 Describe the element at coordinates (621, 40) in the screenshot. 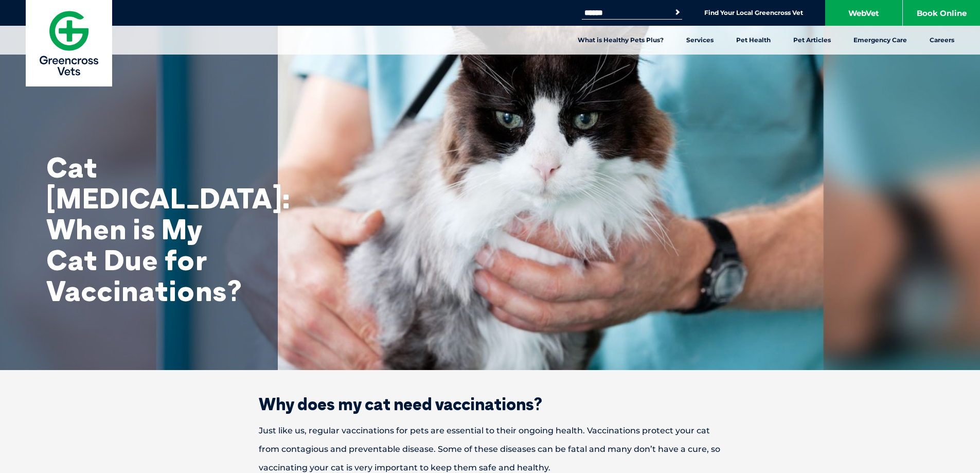

I see `a: What is Healthy Pets Plus?` at that location.